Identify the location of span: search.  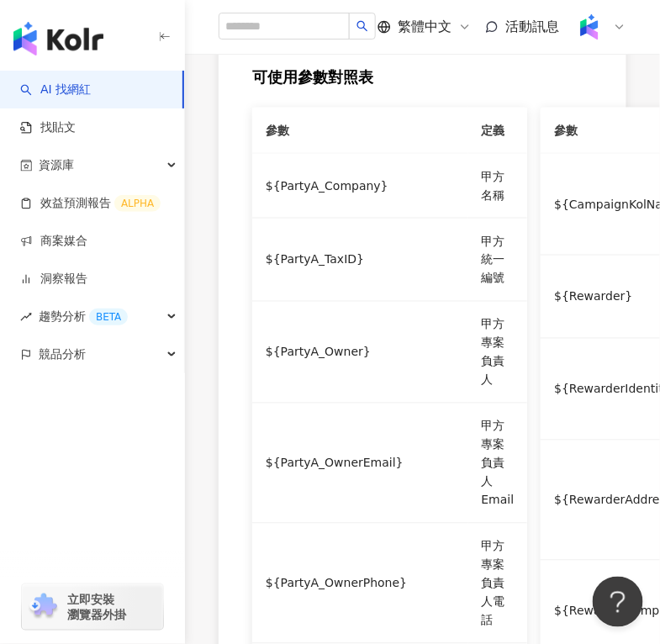
(362, 26).